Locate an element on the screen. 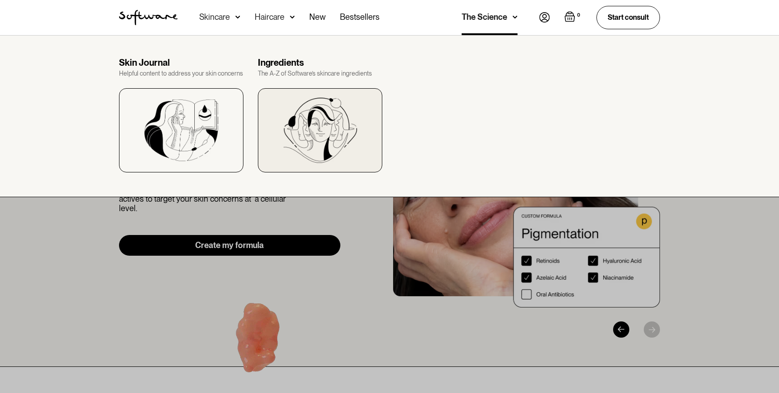 This screenshot has width=779, height=393. div: Skincare is located at coordinates (215, 17).